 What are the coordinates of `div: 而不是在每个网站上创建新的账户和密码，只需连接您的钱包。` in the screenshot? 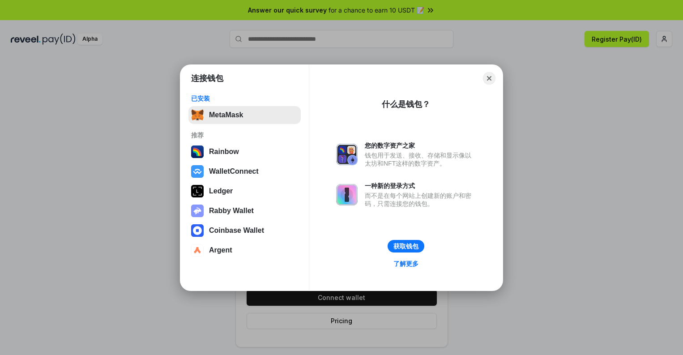 It's located at (420, 200).